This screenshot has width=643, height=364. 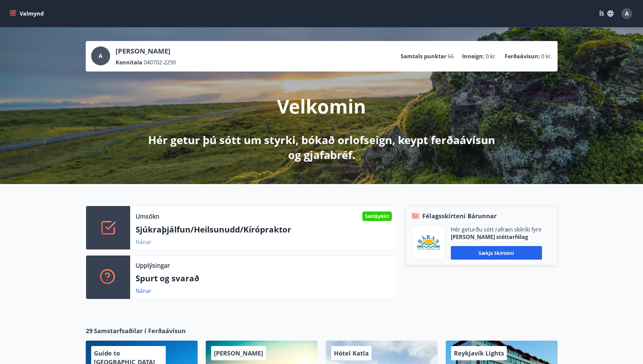 I want to click on p: Upplýsingar, so click(x=152, y=265).